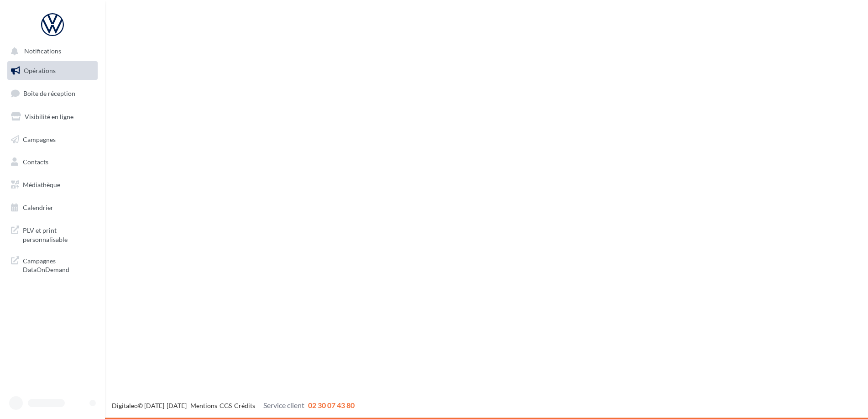 The height and width of the screenshot is (419, 868). I want to click on a: CGS, so click(225, 406).